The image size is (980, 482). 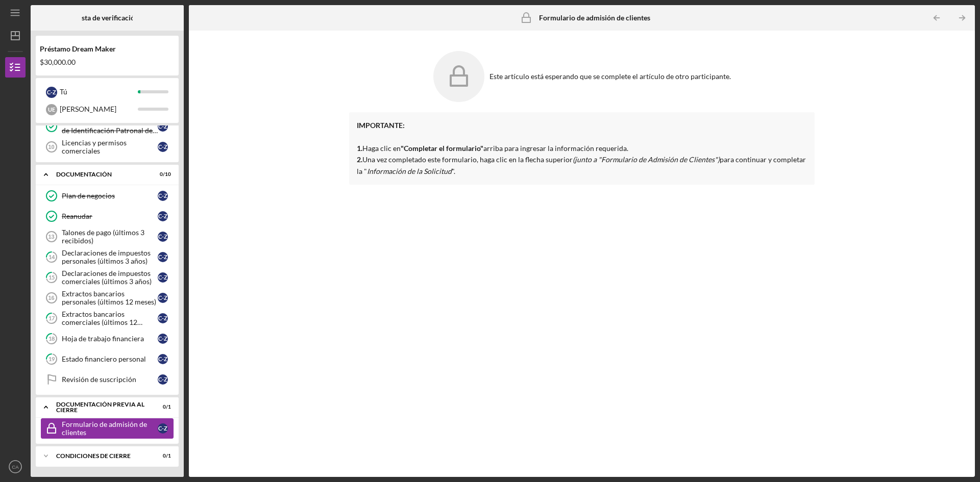 I want to click on font: Declaraciones de impuestos comerciales (últimos 3 años), so click(x=107, y=277).